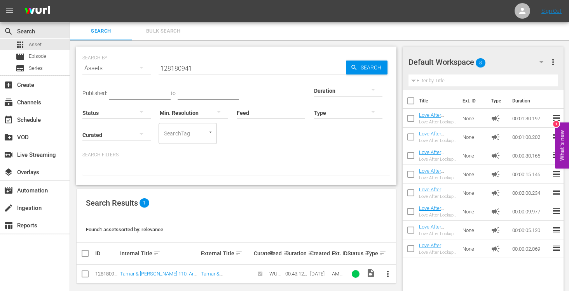 Image resolution: width=569 pixels, height=291 pixels. What do you see at coordinates (438, 215) in the screenshot?
I see `div: Love After Lockup We TV_ Will be right back 10 S01642105001 FINAL` at bounding box center [438, 215].